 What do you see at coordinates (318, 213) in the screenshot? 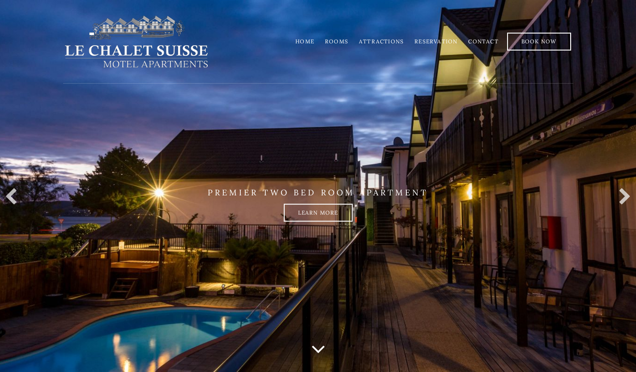
I see `a: Learn more` at bounding box center [318, 213].